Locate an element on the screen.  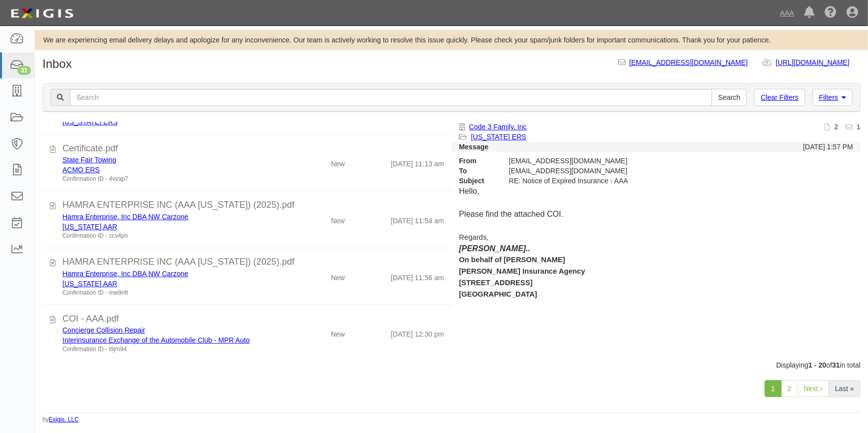
a: Last » is located at coordinates (844, 389).